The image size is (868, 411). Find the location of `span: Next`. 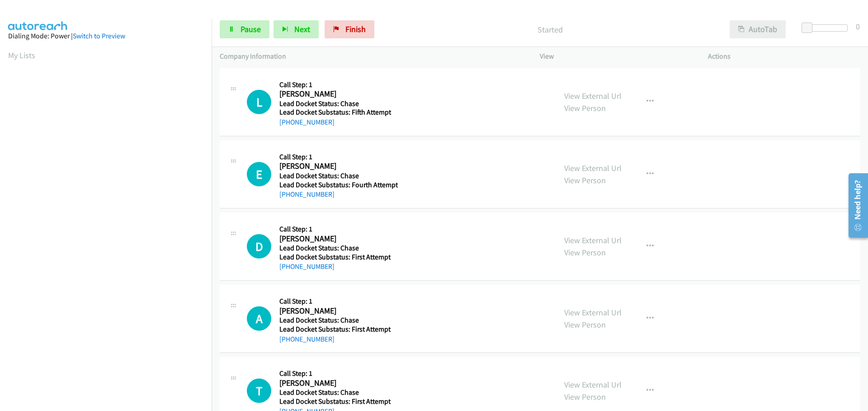

span: Next is located at coordinates (302, 29).